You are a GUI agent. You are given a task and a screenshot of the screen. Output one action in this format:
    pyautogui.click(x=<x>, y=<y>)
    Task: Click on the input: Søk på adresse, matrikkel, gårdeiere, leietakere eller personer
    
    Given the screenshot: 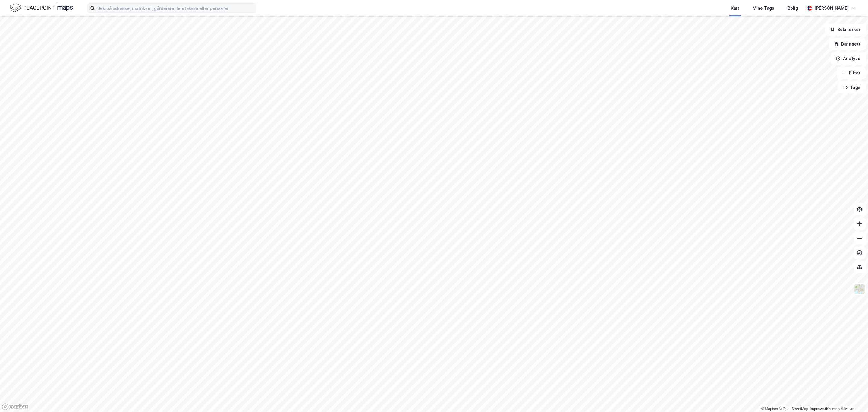 What is the action you would take?
    pyautogui.click(x=175, y=8)
    